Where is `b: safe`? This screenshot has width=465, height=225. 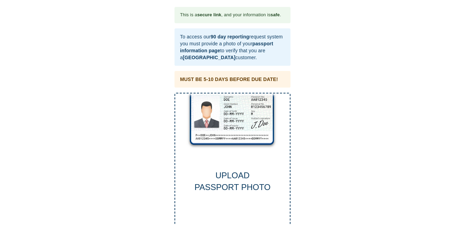 b: safe is located at coordinates (275, 15).